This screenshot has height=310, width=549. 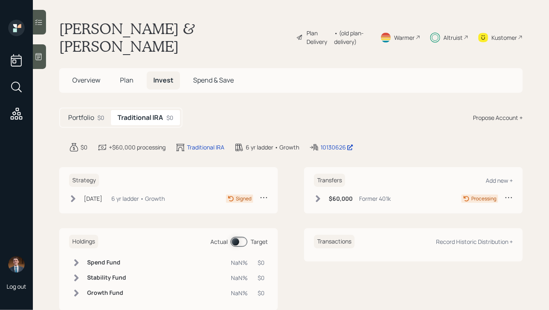 I want to click on div: Record Historic Distribution +, so click(x=474, y=242).